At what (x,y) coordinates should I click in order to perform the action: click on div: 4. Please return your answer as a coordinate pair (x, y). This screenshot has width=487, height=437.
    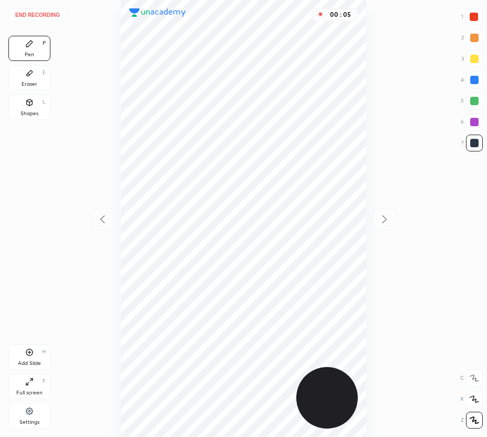
    Looking at the image, I should click on (472, 80).